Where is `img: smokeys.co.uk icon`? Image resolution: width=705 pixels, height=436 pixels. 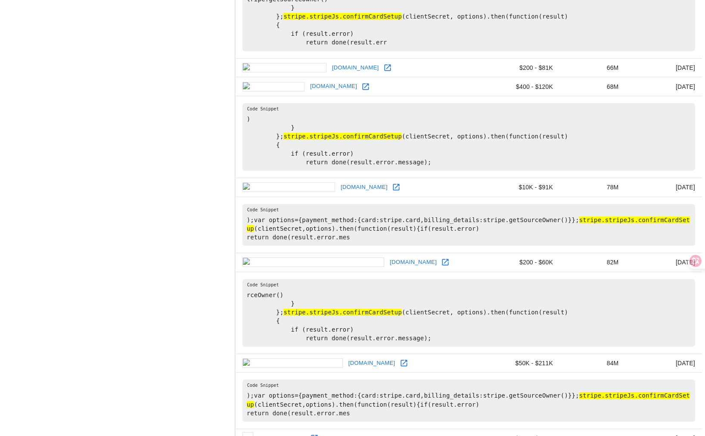 img: smokeys.co.uk icon is located at coordinates (284, 68).